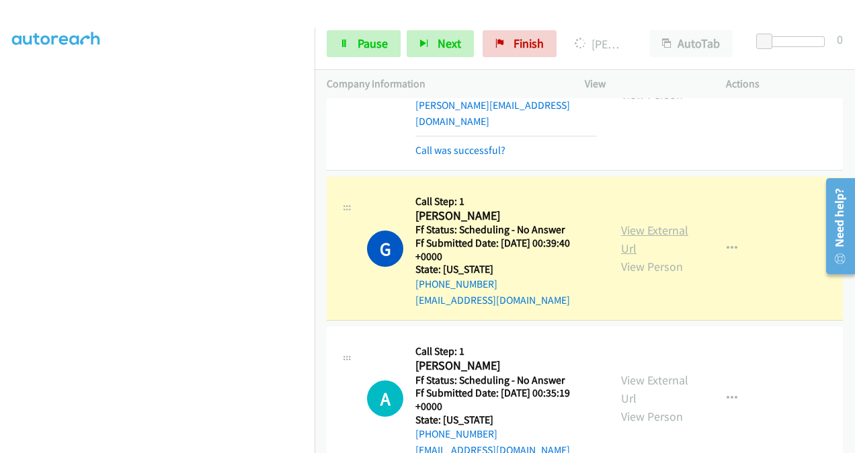 The image size is (855, 453). I want to click on div: Open Resource Center, so click(24, 53).